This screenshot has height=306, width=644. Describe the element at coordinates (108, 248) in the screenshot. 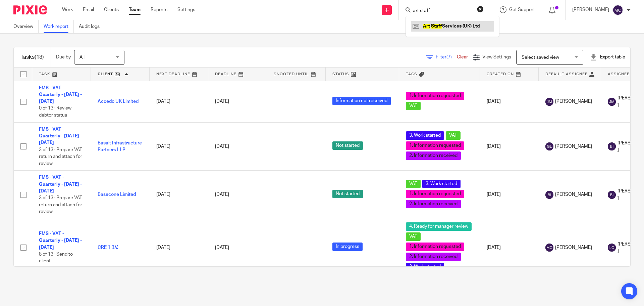

I see `a: CRE 1 B.V.` at that location.